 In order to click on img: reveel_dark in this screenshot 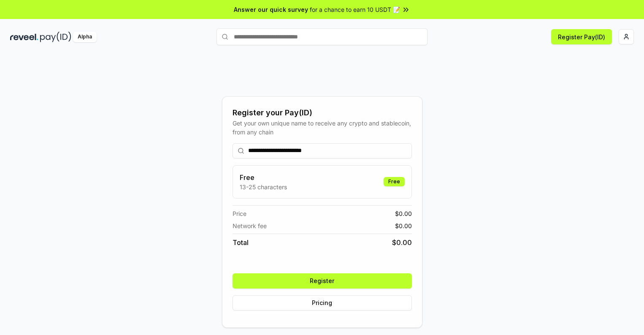, I will do `click(24, 37)`.